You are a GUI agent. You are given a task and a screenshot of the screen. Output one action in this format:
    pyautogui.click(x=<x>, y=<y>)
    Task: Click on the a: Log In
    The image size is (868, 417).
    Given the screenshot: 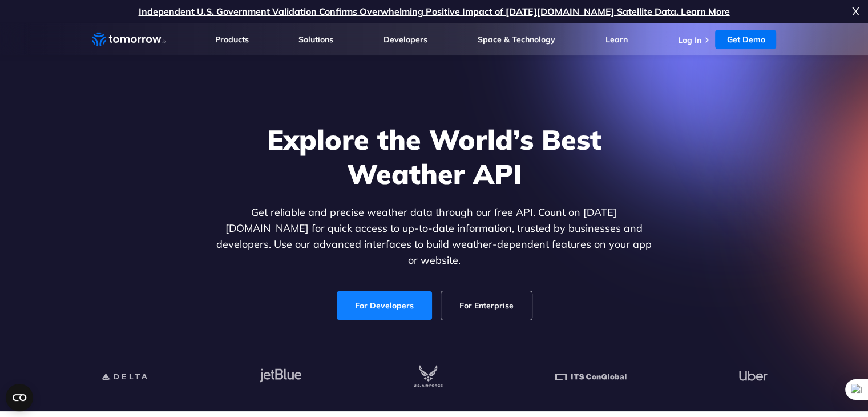 What is the action you would take?
    pyautogui.click(x=689, y=40)
    